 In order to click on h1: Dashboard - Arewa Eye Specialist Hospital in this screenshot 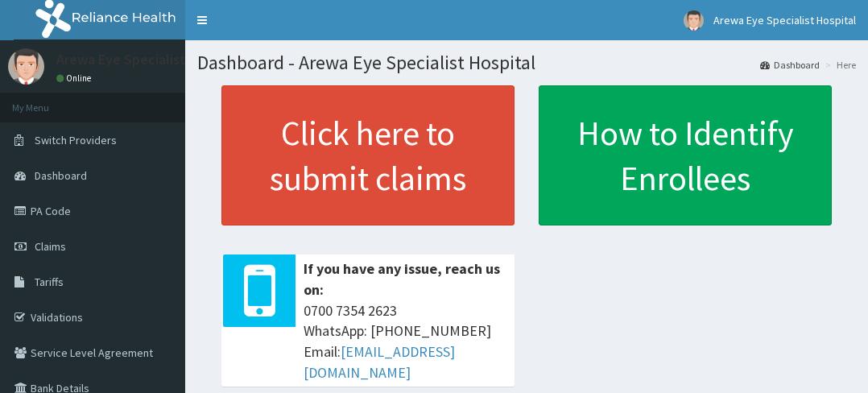, I will do `click(526, 63)`.